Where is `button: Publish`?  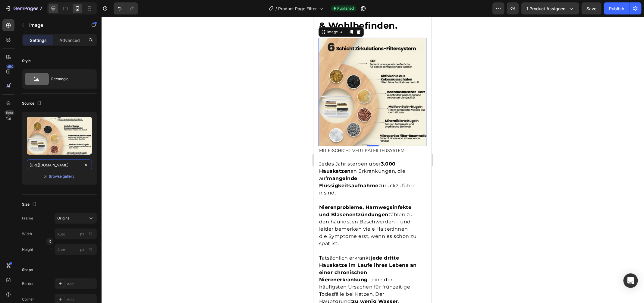
button: Publish is located at coordinates (617, 9).